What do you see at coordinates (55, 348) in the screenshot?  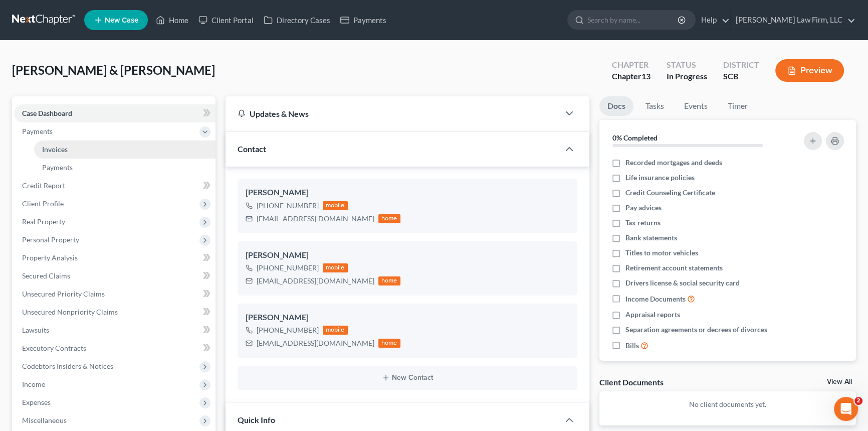 I see `span: Executory Contracts` at bounding box center [55, 348].